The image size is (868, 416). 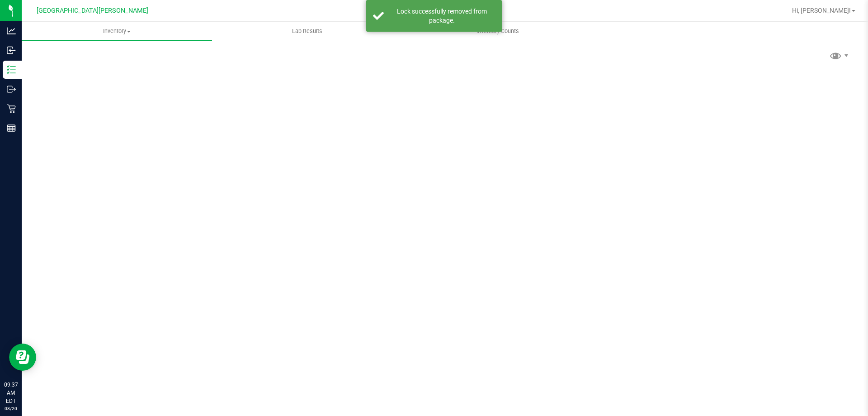 I want to click on a: Lab Results, so click(x=307, y=31).